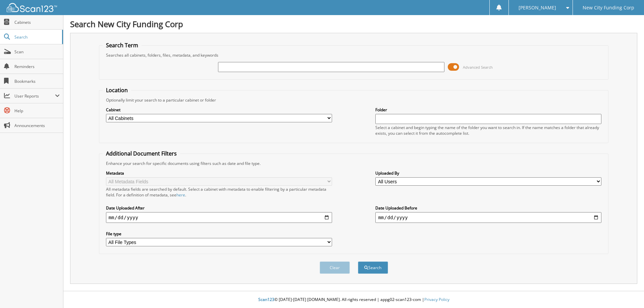 This screenshot has height=308, width=644. I want to click on label: Date Uploaded Before, so click(488, 208).